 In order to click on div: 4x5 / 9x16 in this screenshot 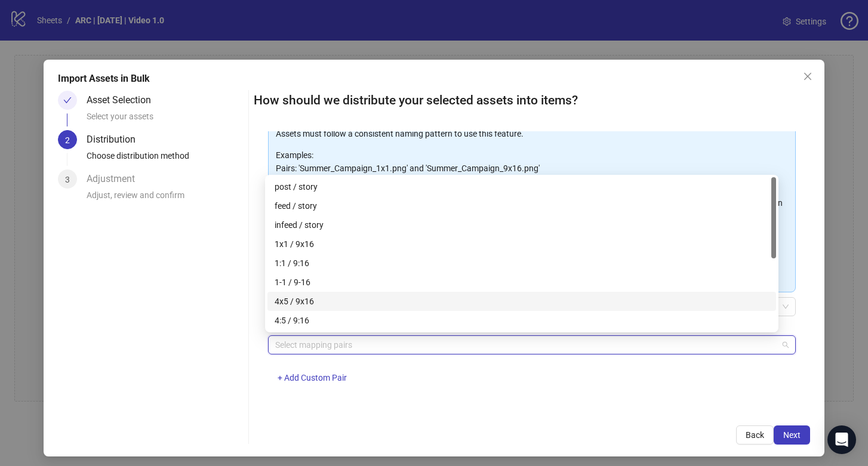, I will do `click(522, 301)`.